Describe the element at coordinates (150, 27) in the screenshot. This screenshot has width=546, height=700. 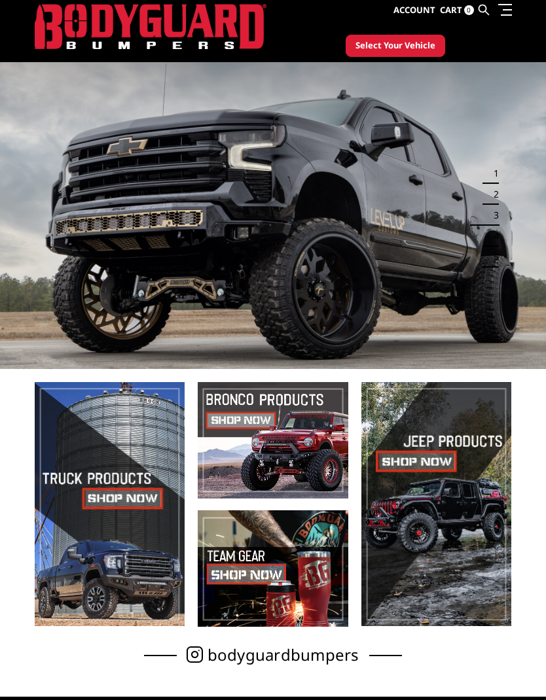
I see `img: BODYGUARD BUMPERS` at that location.